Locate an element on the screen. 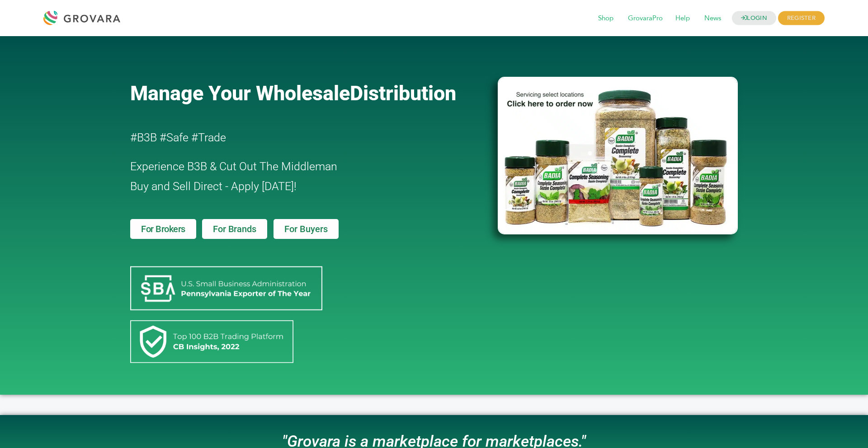 This screenshot has width=868, height=448. a: For Brands is located at coordinates (234, 229).